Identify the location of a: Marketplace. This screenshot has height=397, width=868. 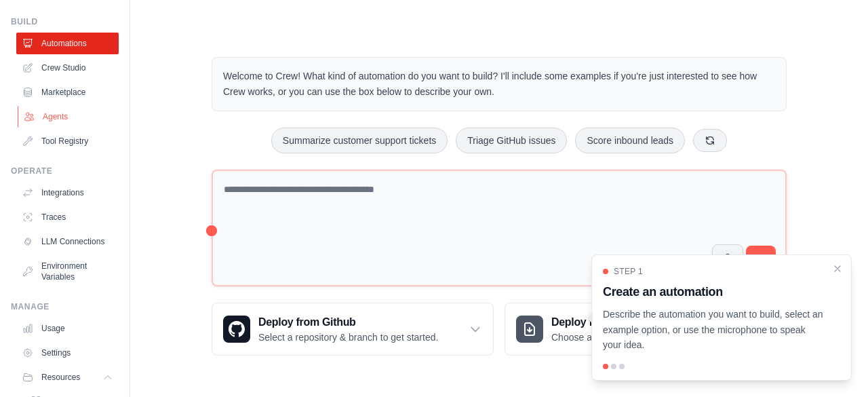
(67, 92).